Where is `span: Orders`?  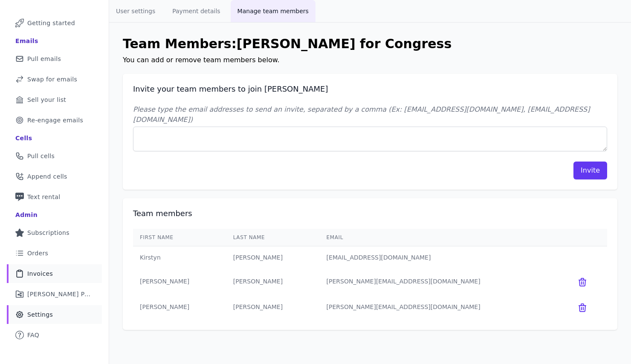
span: Orders is located at coordinates (38, 253).